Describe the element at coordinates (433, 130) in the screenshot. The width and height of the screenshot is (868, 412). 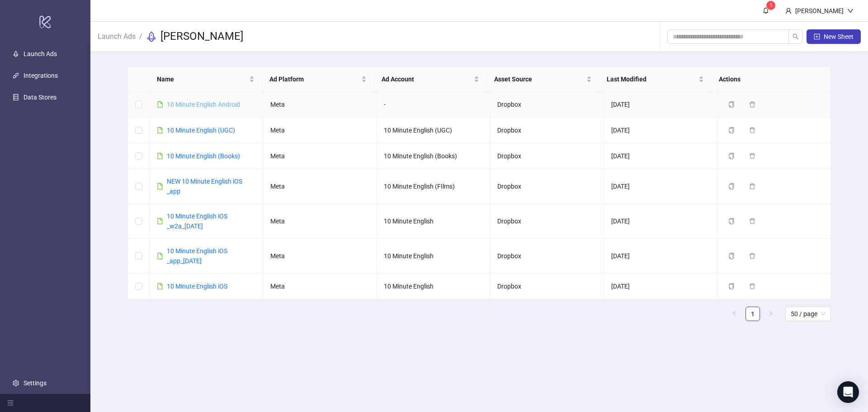
I see `td: 10 Minute English (UGC)` at that location.